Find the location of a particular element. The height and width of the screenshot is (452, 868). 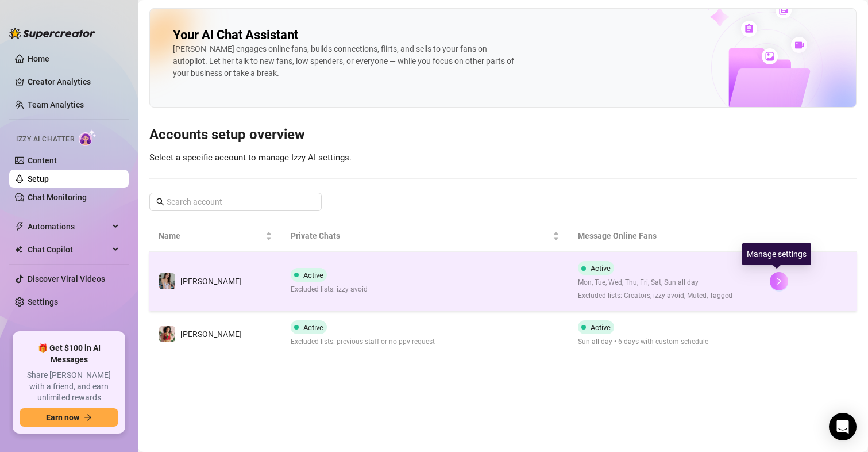

img: logo-BBDzfeDw.svg is located at coordinates (52, 33).